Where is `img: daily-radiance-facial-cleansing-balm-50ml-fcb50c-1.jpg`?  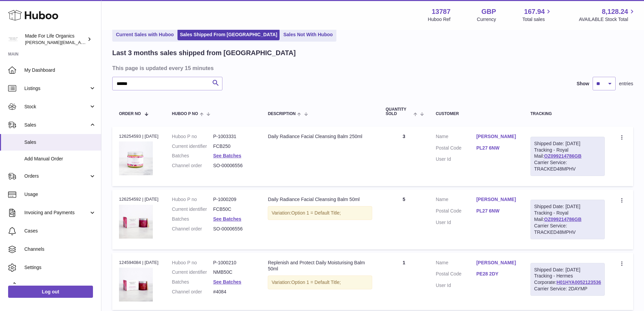
img: daily-radiance-facial-cleansing-balm-50ml-fcb50c-1.jpg is located at coordinates (136, 221).